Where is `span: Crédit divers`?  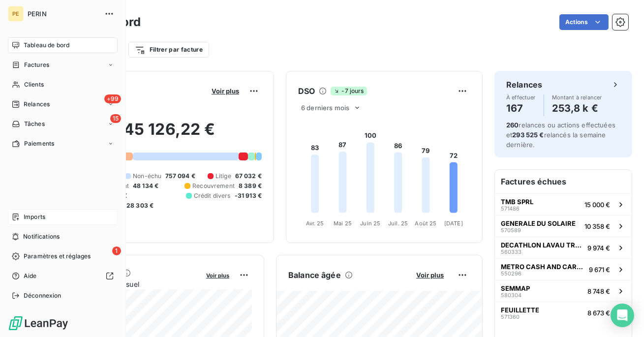 span: Crédit divers is located at coordinates (212, 196).